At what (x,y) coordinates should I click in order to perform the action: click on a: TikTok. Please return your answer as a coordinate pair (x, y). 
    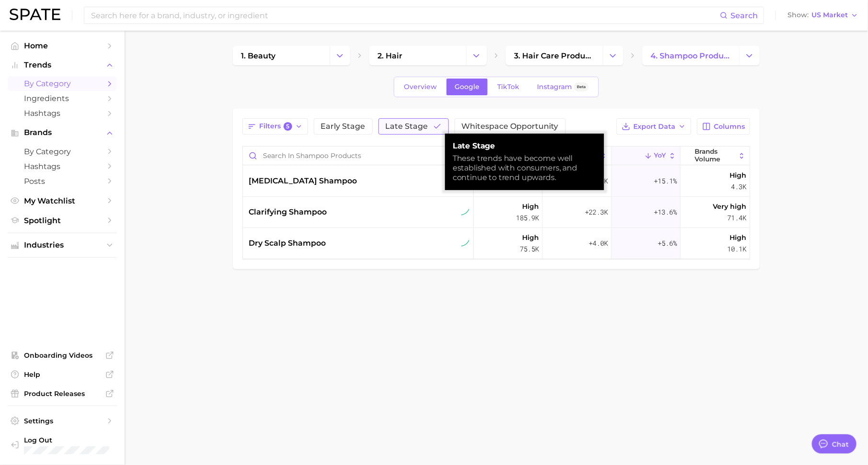
    Looking at the image, I should click on (508, 86).